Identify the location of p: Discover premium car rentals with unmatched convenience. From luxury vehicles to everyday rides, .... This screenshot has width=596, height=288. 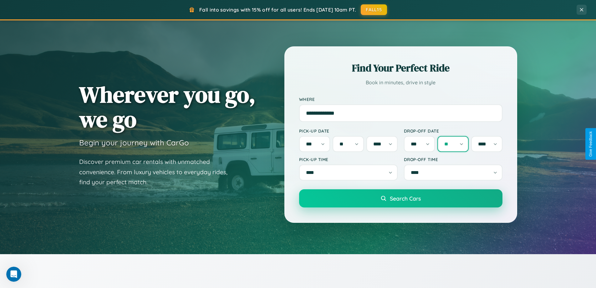
(157, 172).